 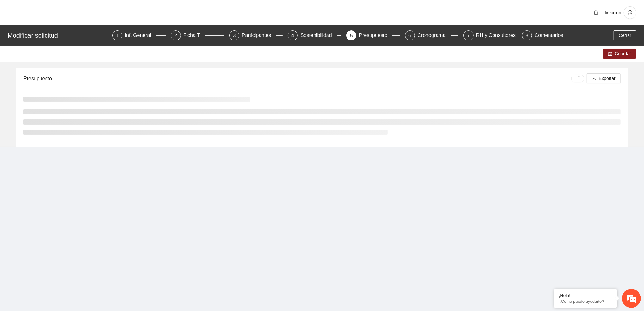 What do you see at coordinates (111, 10) in the screenshot?
I see `div: Minimizar ventana de chat en vivo` at bounding box center [111, 10].